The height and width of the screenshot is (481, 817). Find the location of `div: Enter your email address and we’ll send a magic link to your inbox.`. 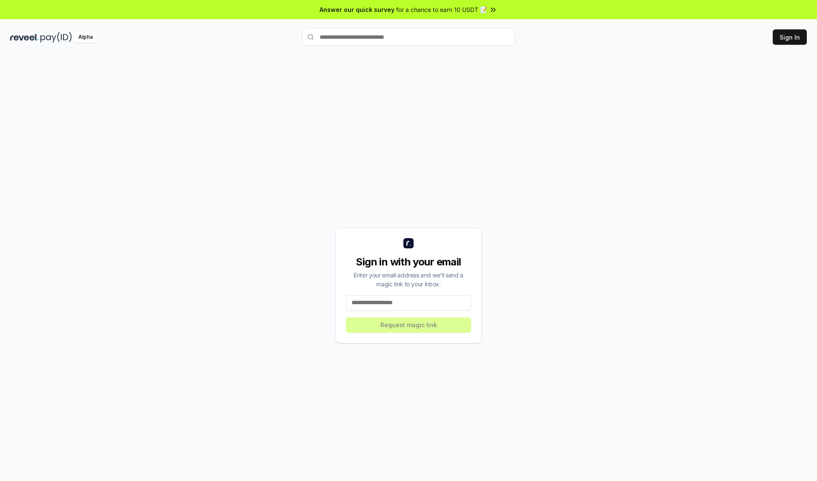

div: Enter your email address and we’ll send a magic link to your inbox. is located at coordinates (409, 279).